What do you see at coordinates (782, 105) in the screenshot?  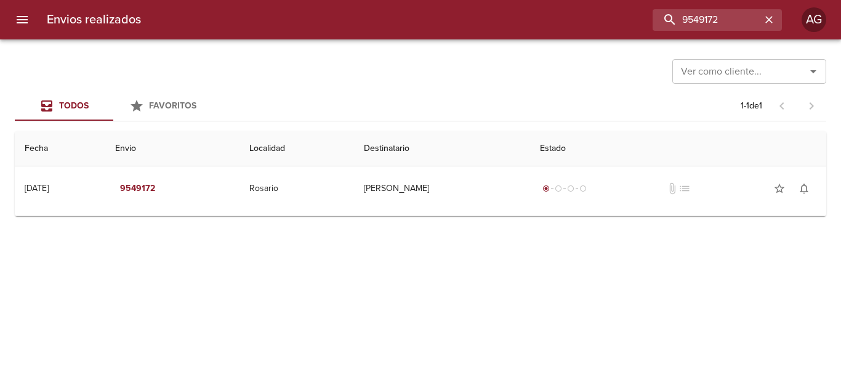 I see `span: Pagina anterior` at bounding box center [782, 105].